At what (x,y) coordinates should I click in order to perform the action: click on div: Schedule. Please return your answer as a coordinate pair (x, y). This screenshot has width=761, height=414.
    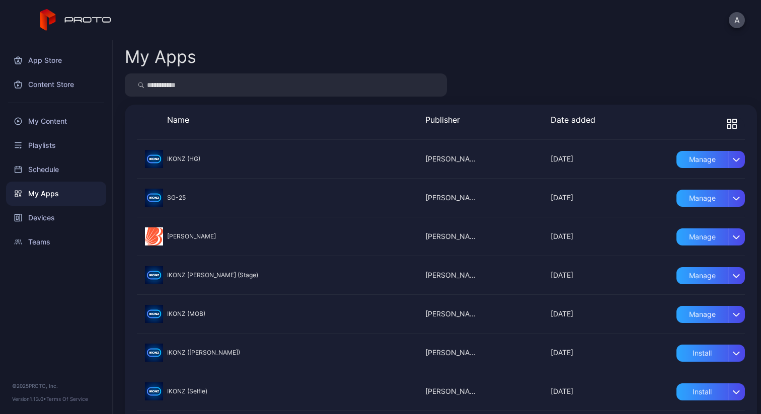
    Looking at the image, I should click on (56, 170).